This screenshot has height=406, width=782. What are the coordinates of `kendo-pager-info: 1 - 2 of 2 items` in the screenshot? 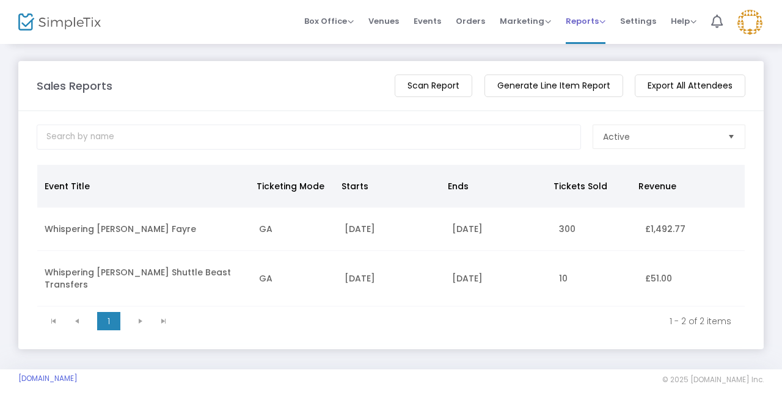 It's located at (458, 321).